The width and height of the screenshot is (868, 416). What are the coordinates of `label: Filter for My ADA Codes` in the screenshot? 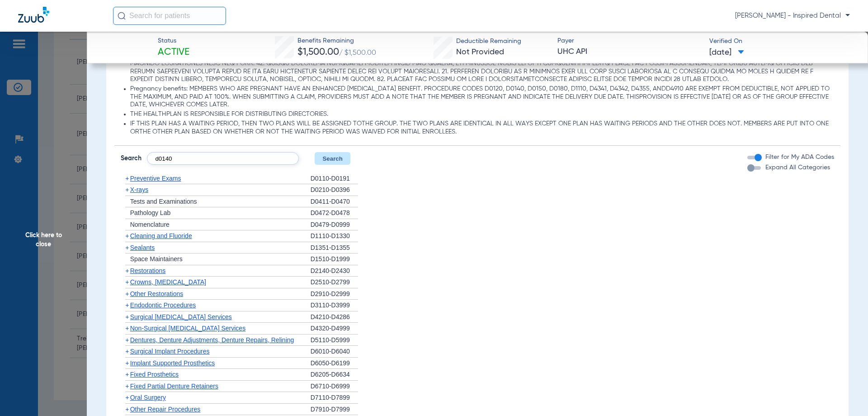 It's located at (799, 157).